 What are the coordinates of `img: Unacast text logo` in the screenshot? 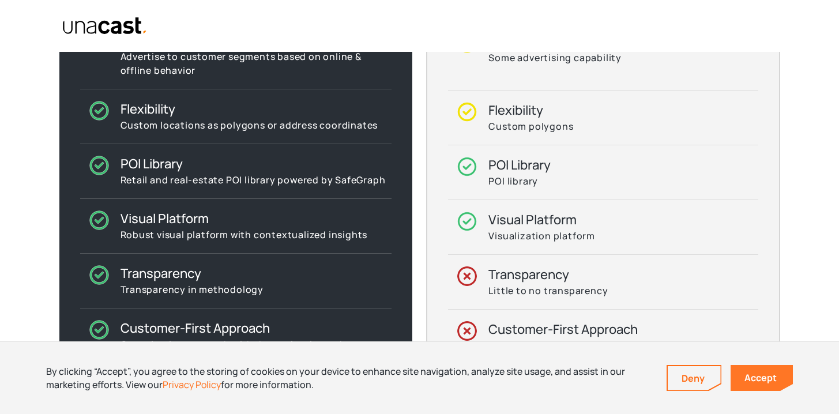 It's located at (105, 26).